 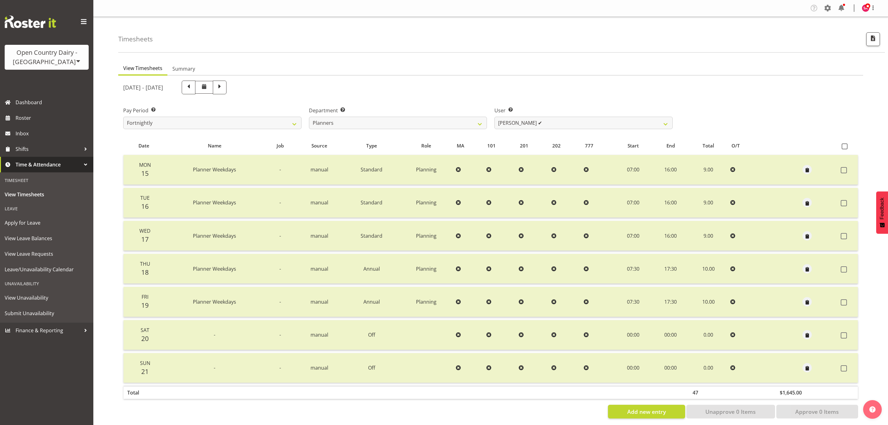 What do you see at coordinates (145, 330) in the screenshot?
I see `span: Sat` at bounding box center [145, 330].